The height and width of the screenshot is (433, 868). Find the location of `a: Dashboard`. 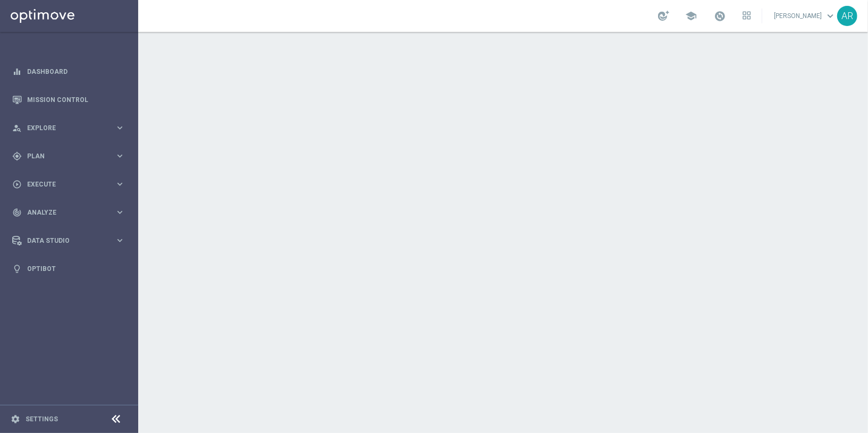

a: Dashboard is located at coordinates (76, 71).